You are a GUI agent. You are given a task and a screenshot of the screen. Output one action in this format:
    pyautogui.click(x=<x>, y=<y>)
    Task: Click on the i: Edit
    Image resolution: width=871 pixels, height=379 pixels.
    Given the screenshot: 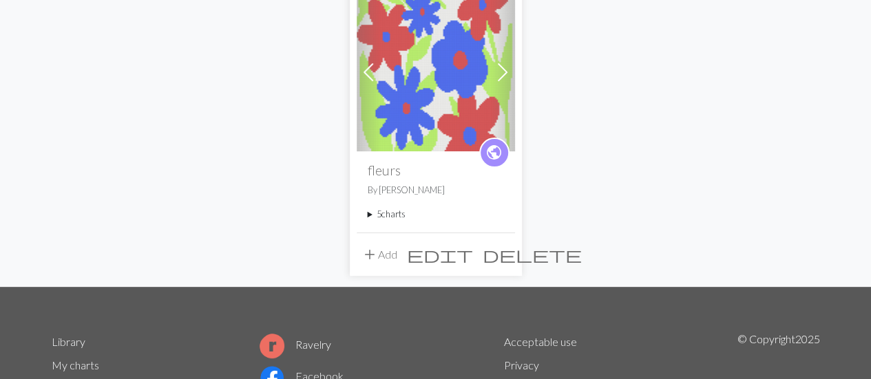 What is the action you would take?
    pyautogui.click(x=440, y=255)
    